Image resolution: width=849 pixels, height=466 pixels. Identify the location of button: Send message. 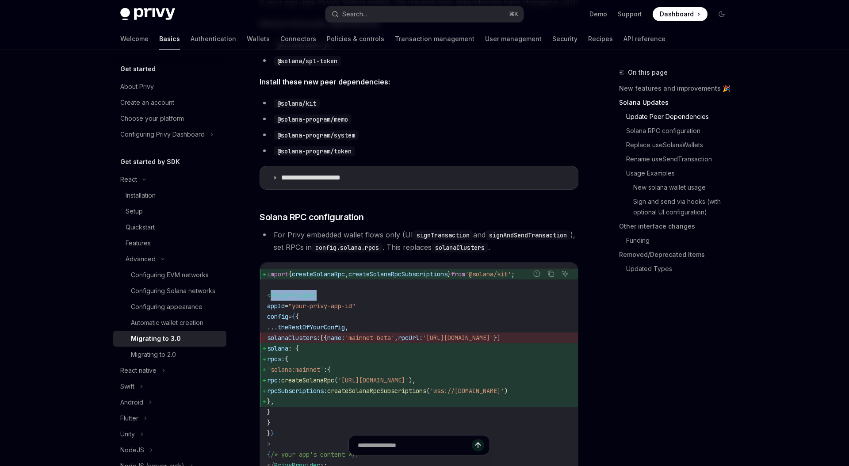
(478, 445).